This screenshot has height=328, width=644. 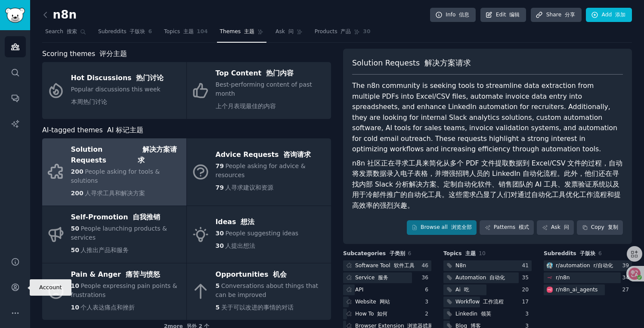 I want to click on font: 信息, so click(x=464, y=15).